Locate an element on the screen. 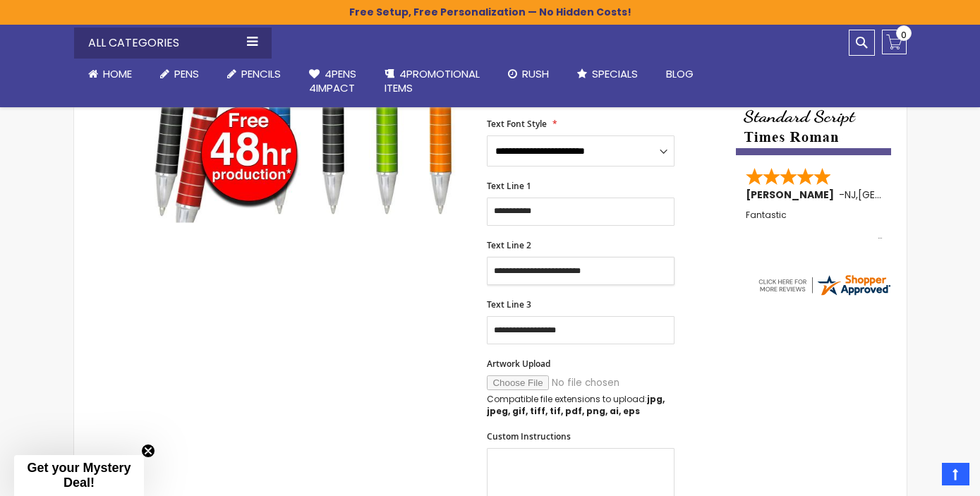  a: Top is located at coordinates (955, 474).